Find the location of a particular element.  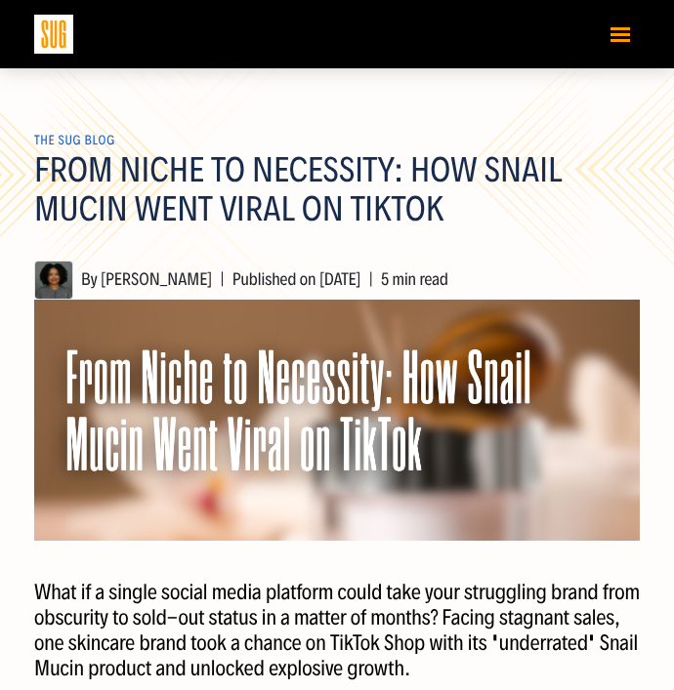

a: The SUG Blog is located at coordinates (74, 141).